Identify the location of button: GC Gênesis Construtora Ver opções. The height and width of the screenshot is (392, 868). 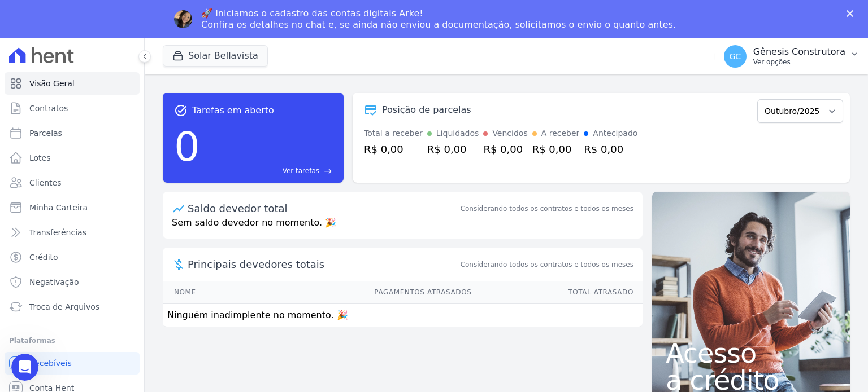
(791, 57).